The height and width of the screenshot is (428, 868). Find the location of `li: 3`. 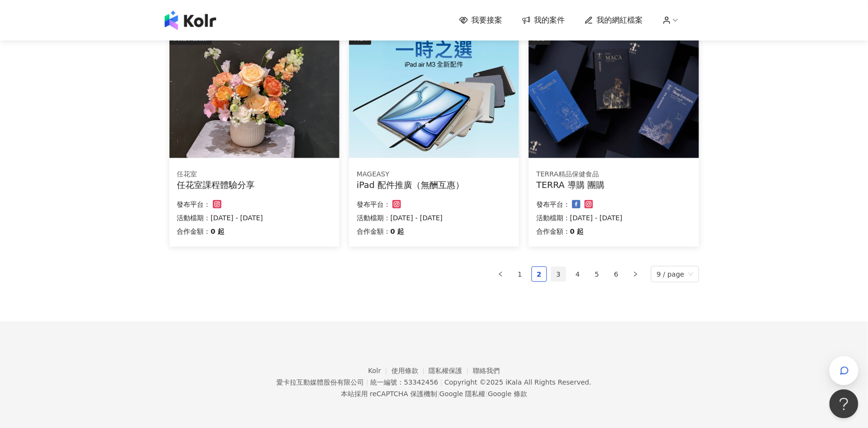

li: 3 is located at coordinates (558, 274).